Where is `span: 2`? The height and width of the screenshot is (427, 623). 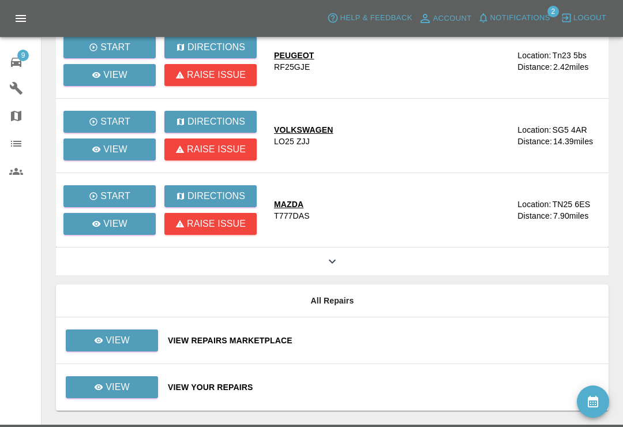
span: 2 is located at coordinates (553, 12).